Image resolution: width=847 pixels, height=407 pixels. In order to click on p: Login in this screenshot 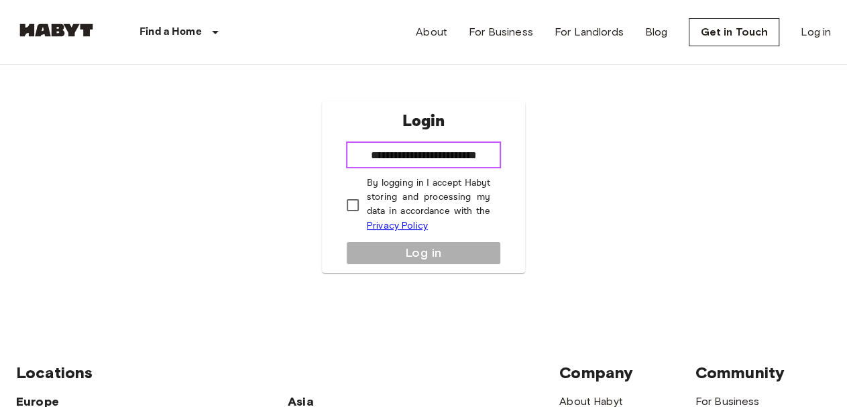, I will do `click(423, 121)`.